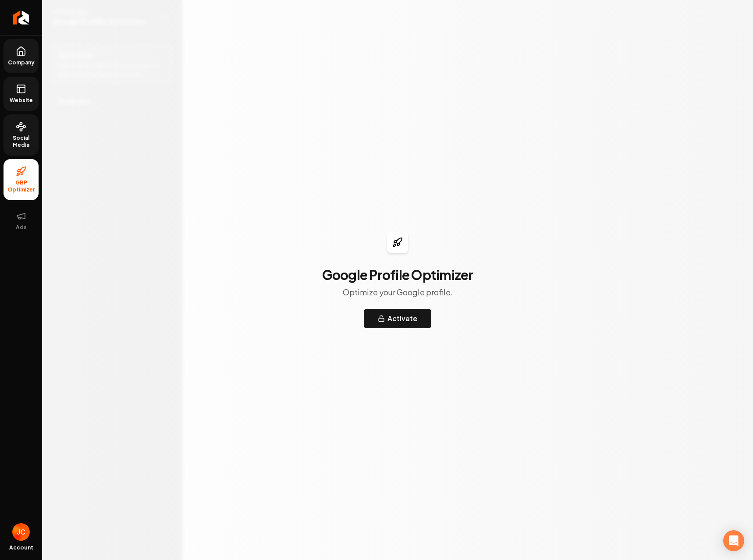 The width and height of the screenshot is (753, 560). Describe the element at coordinates (734, 541) in the screenshot. I see `div: Open Intercom Messenger` at that location.